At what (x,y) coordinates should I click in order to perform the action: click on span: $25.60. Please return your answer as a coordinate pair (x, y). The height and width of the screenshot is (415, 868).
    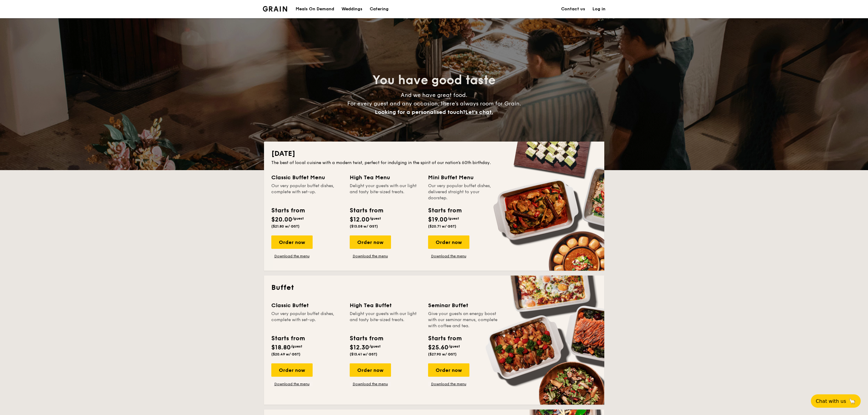
    Looking at the image, I should click on (438, 347).